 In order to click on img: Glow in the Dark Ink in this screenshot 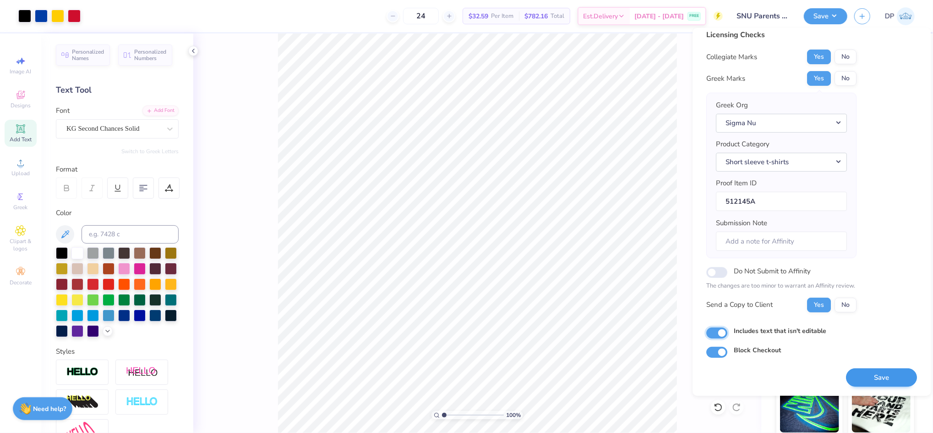, I will do `click(810, 409)`.